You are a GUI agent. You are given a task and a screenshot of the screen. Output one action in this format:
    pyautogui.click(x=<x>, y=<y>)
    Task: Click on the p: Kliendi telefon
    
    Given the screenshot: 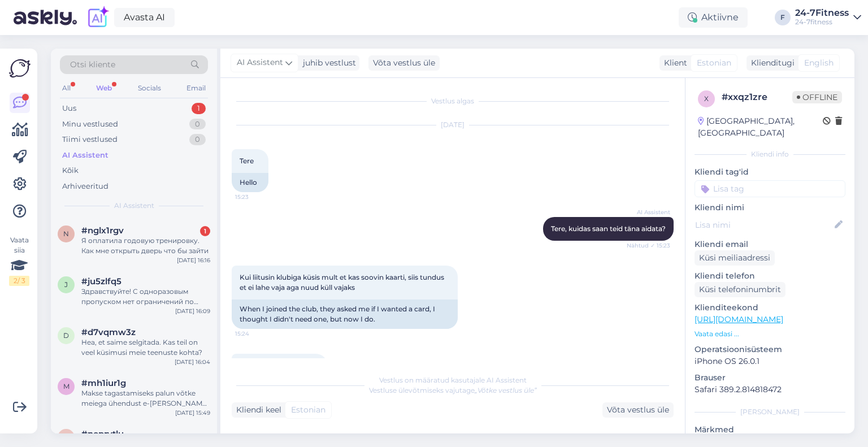 What is the action you would take?
    pyautogui.click(x=769, y=276)
    